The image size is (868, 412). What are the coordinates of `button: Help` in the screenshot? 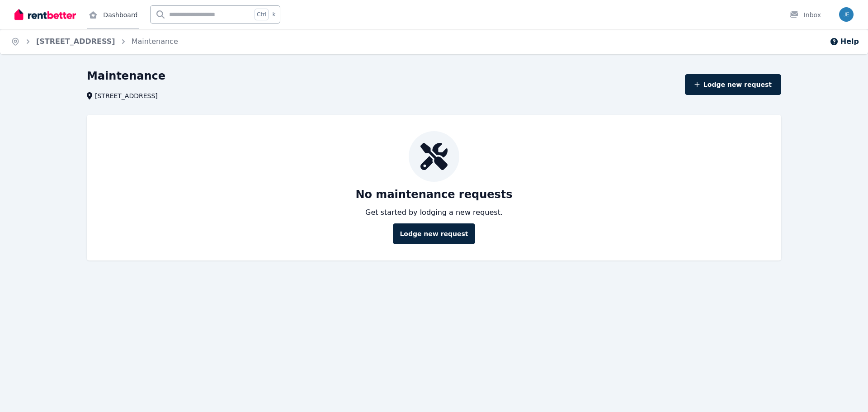 It's located at (844, 41).